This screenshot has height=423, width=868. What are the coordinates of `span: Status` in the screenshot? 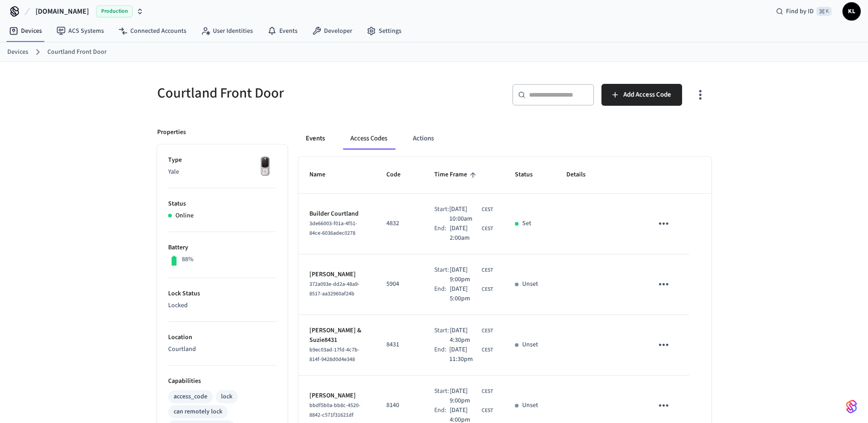 It's located at (530, 174).